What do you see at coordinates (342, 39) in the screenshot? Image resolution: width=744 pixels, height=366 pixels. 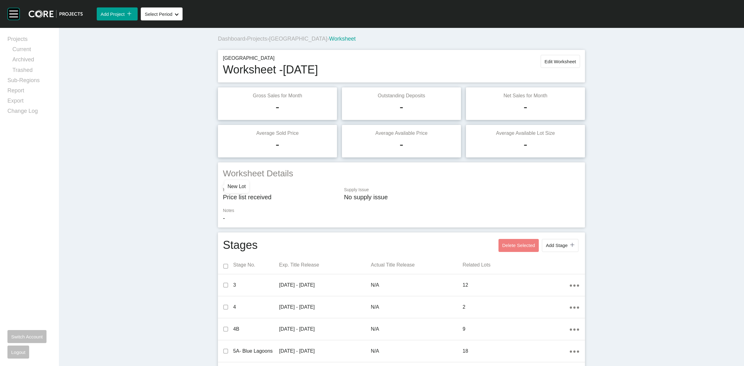 I see `span: Worksheet` at bounding box center [342, 39].